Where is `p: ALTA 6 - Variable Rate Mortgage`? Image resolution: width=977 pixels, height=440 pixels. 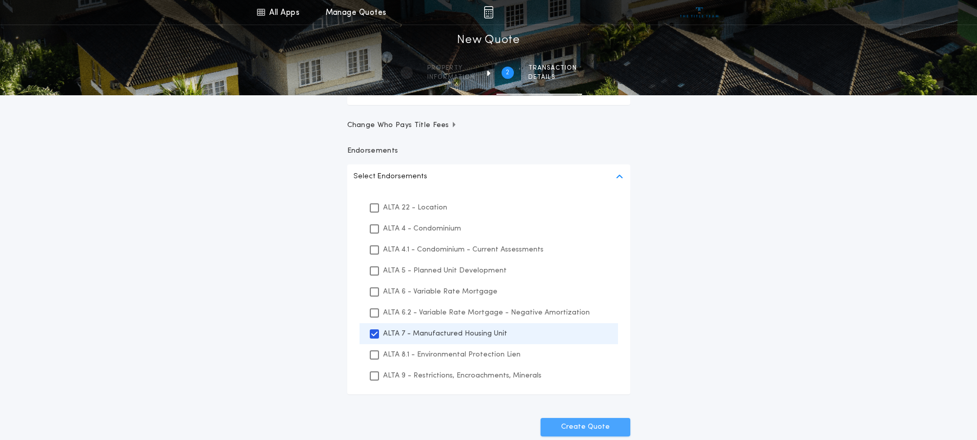
p: ALTA 6 - Variable Rate Mortgage is located at coordinates (440, 292).